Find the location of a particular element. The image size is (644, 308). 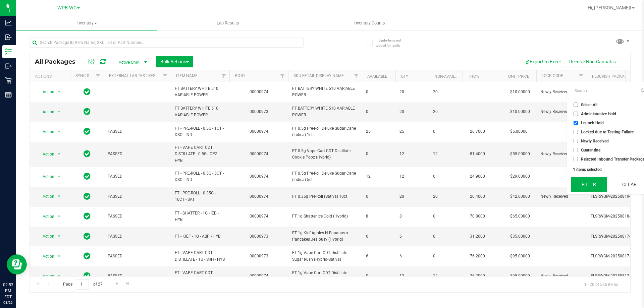

input: Administrative Hold is located at coordinates (576, 113).